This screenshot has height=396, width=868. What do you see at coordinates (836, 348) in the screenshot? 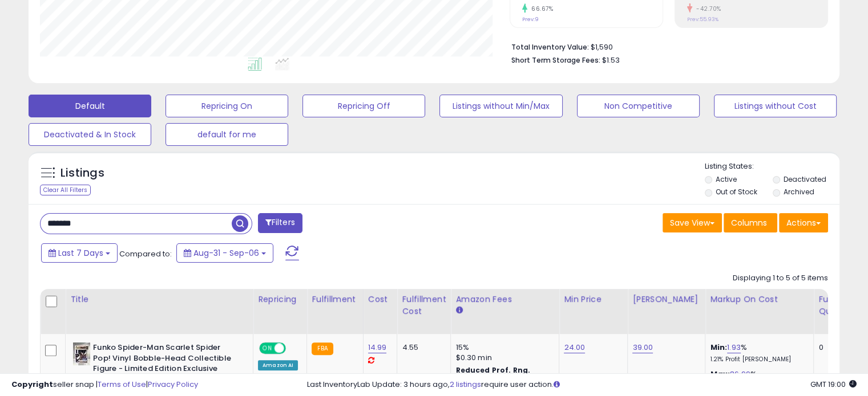
I see `div: 0` at bounding box center [836, 348].